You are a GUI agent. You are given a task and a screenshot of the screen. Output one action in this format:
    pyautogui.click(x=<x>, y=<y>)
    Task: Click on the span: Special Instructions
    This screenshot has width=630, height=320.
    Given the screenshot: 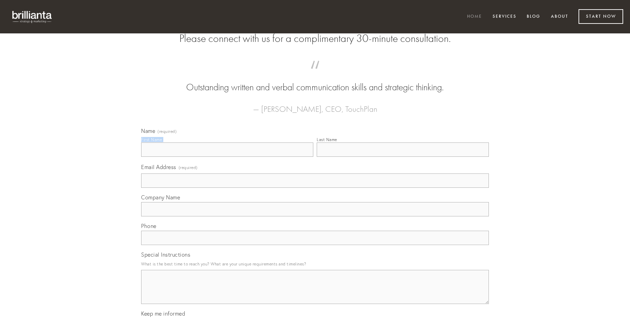 What is the action you would take?
    pyautogui.click(x=166, y=255)
    